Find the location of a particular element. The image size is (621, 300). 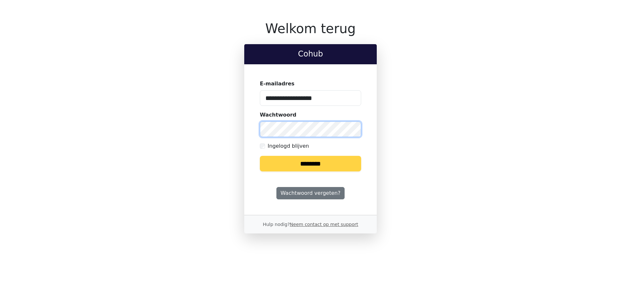

a: Wachtwoord vergeten? is located at coordinates (310, 193).